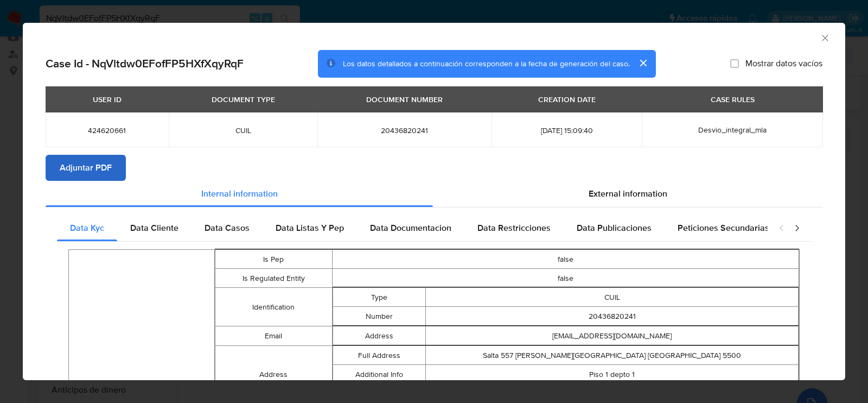 The width and height of the screenshot is (868, 403). What do you see at coordinates (723, 227) in the screenshot?
I see `span: Peticiones Secundarias` at bounding box center [723, 227].